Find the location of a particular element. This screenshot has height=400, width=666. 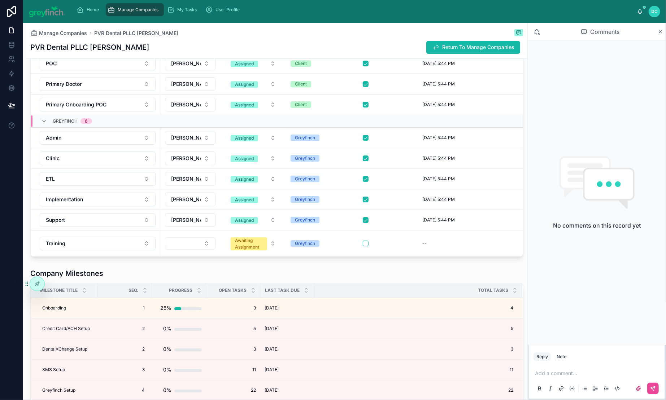

span: Support is located at coordinates (55, 220).